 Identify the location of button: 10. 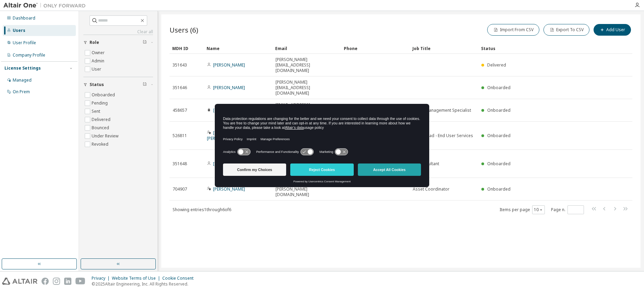
(539, 210).